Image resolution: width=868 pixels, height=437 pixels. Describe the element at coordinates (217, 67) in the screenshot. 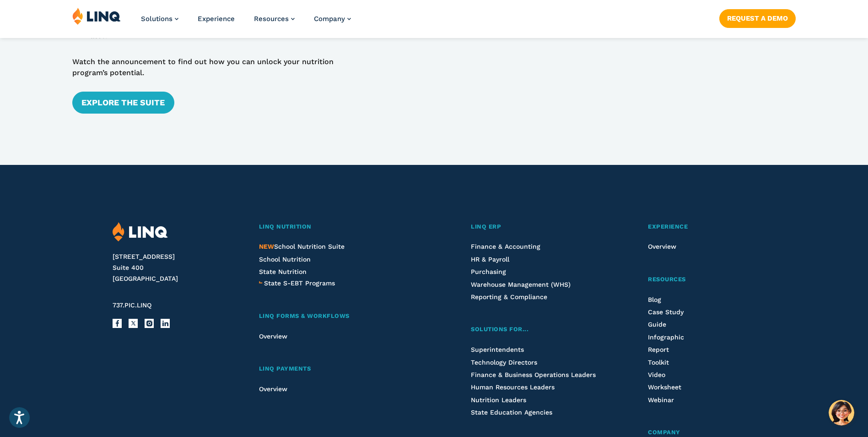

I see `p: Watch the announcement to find out how you can unlock your nutrition program’s potential.` at that location.